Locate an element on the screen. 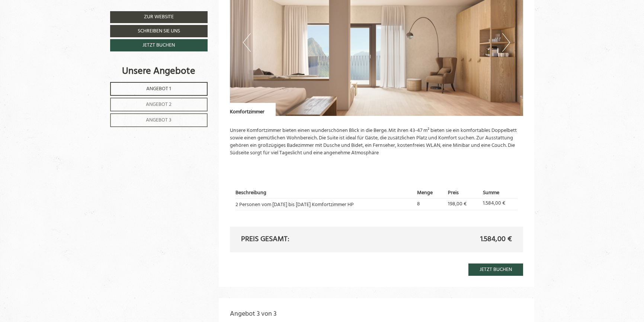 The width and height of the screenshot is (644, 322). div: Berghotel Ratschings is located at coordinates (57, 24).